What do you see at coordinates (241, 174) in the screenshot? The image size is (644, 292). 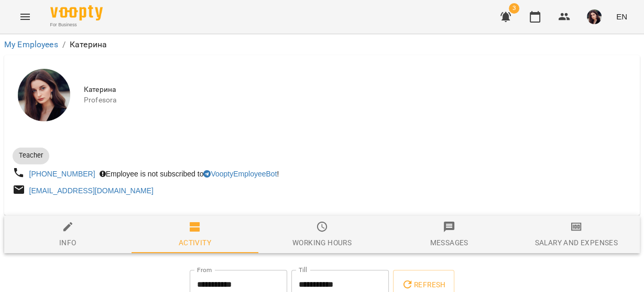 I see `a: VooptyEmployeeBot` at bounding box center [241, 174].